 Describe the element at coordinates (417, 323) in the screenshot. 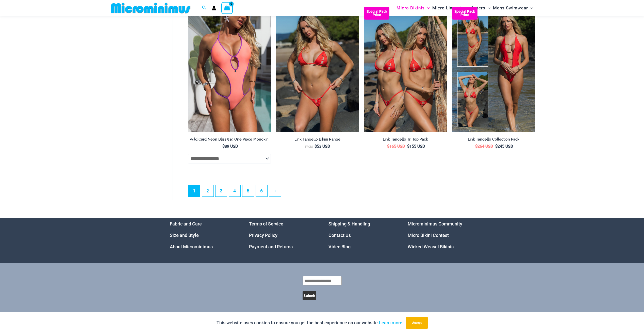

I see `button: Accept` at that location.